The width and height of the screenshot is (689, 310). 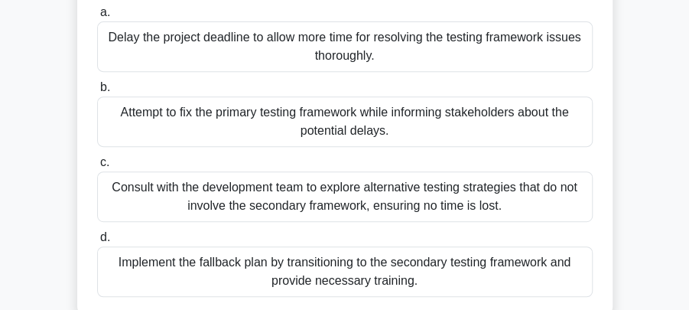 I want to click on span: d., so click(x=105, y=236).